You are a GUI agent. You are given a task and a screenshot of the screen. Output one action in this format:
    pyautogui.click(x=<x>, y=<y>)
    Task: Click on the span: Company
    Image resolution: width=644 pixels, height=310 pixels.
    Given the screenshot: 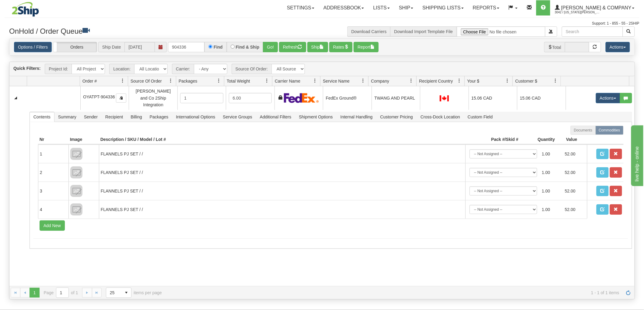 What is the action you would take?
    pyautogui.click(x=380, y=81)
    